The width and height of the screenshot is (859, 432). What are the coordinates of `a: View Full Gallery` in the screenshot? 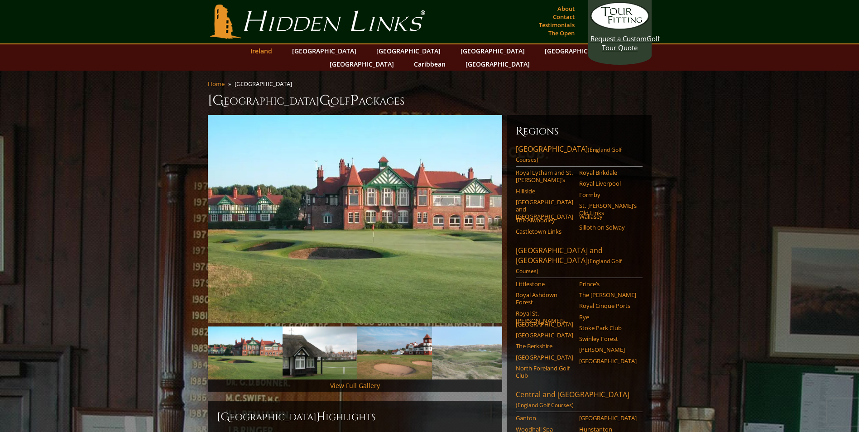 It's located at (355, 385).